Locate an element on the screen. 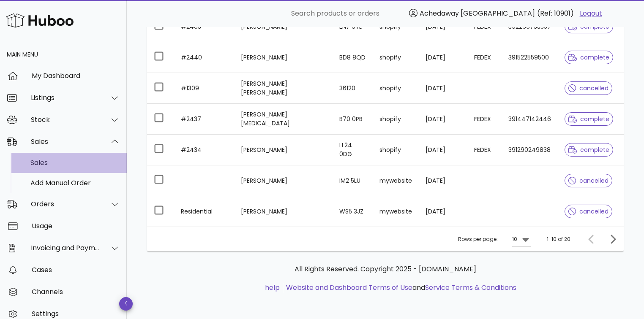 The height and width of the screenshot is (319, 644). a: Website and Dashboard Terms of Use is located at coordinates (349, 288).